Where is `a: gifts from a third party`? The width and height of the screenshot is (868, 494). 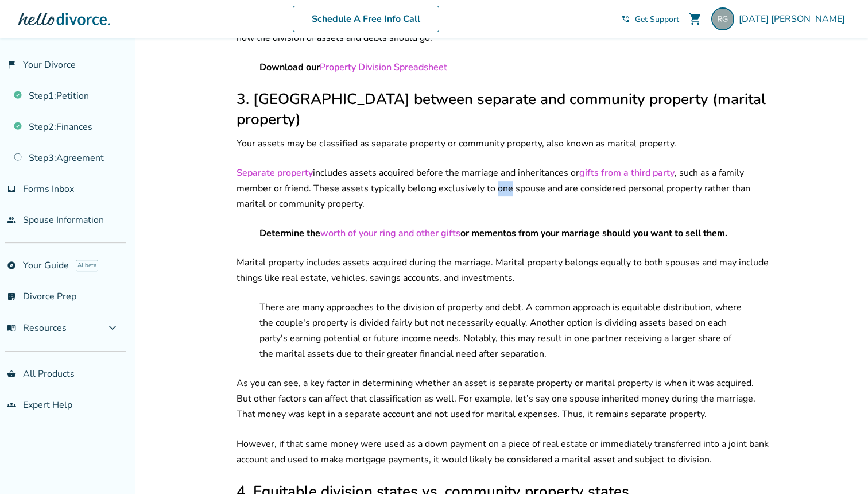 a: gifts from a third party is located at coordinates (627, 173).